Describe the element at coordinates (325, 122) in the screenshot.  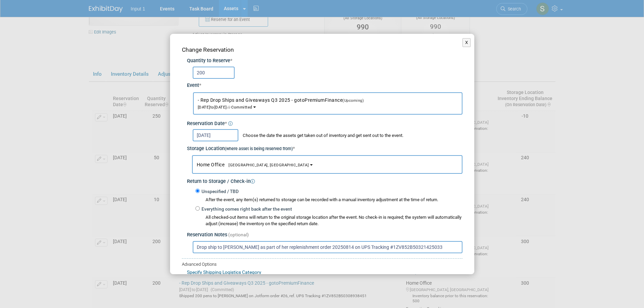
I see `div: Reservation Date` at that location.